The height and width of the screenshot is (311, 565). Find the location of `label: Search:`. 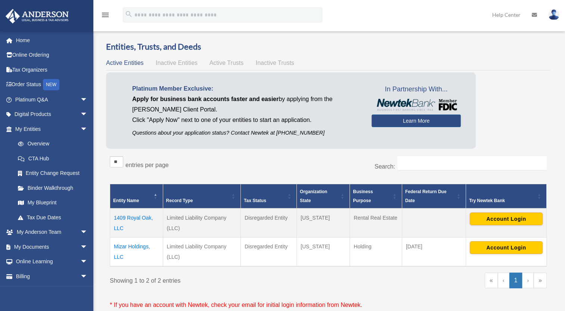

label: Search: is located at coordinates (384, 166).